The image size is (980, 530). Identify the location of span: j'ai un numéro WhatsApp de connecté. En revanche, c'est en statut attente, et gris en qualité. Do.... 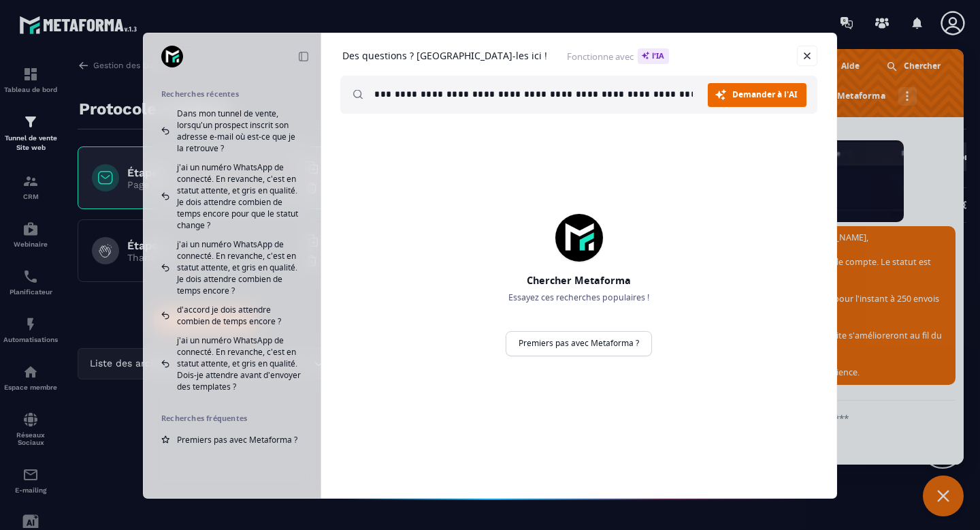
(239, 363).